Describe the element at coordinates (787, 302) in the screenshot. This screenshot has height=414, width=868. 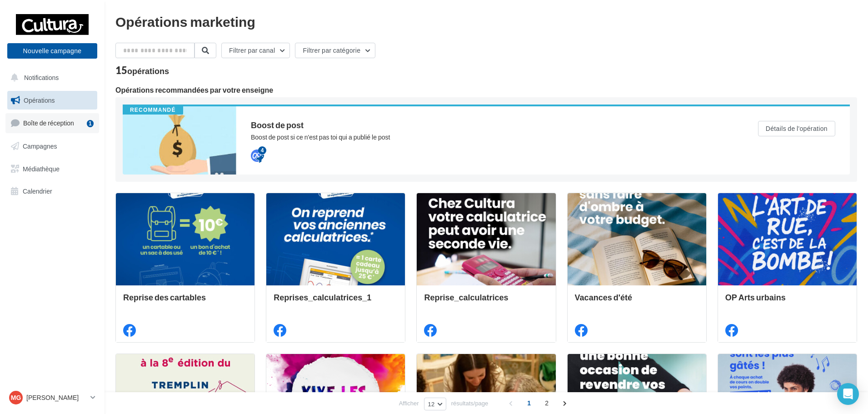
I see `div: OP Arts urbains` at that location.